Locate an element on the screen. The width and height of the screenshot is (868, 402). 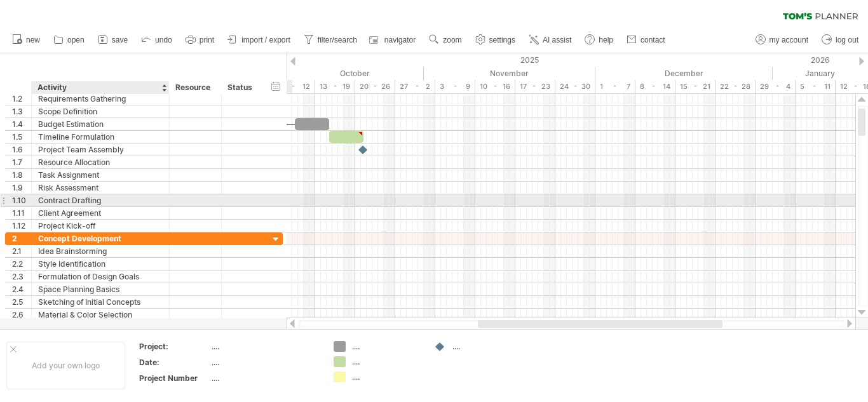
div: 1.5 is located at coordinates (21, 137).